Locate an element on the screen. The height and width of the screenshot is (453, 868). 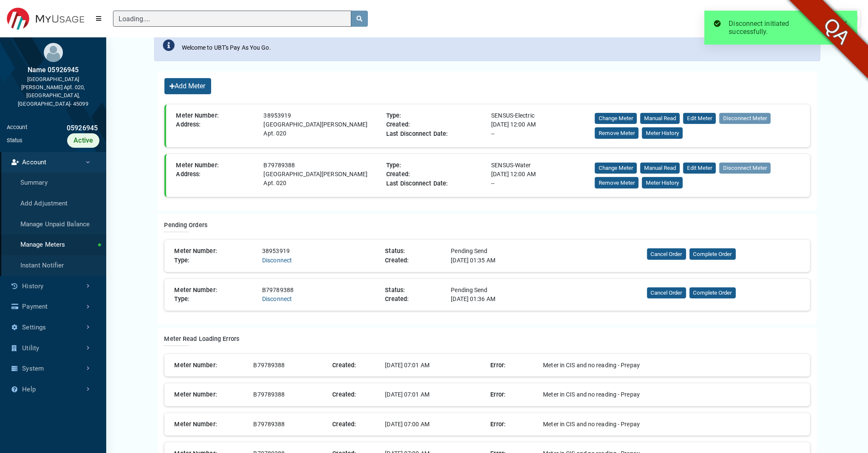
div: Active is located at coordinates (83, 140).